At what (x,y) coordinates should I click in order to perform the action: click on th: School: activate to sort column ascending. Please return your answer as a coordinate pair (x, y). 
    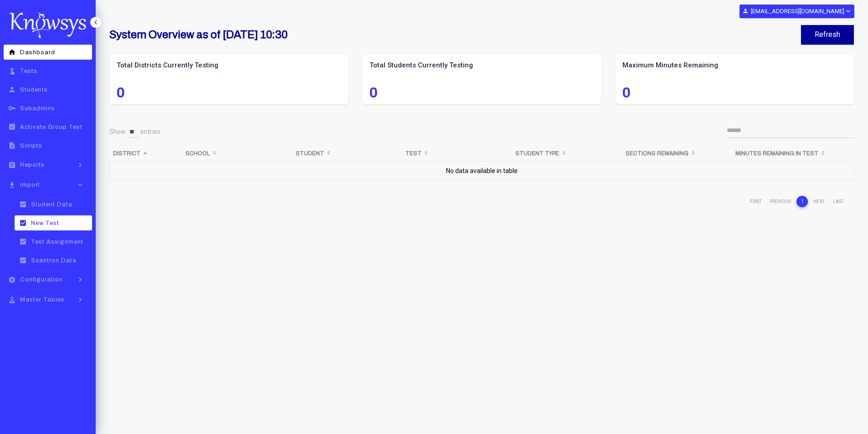
    Looking at the image, I should click on (237, 153).